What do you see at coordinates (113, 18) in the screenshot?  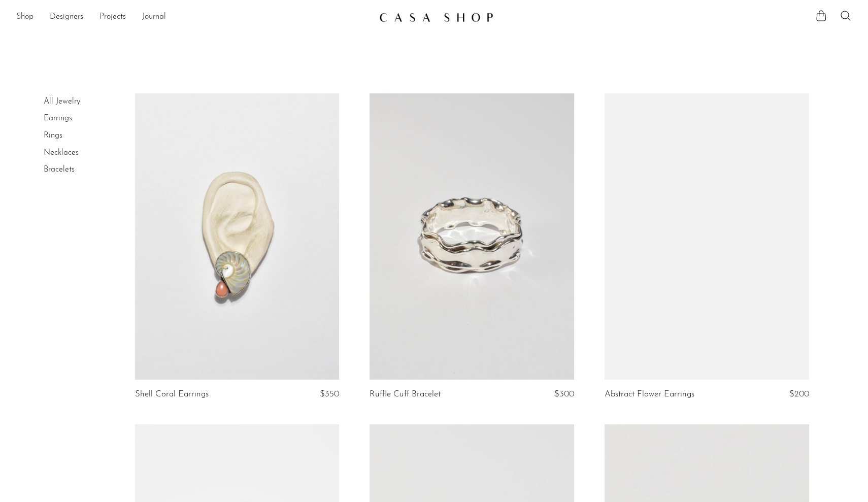 I see `a: Projects` at bounding box center [113, 18].